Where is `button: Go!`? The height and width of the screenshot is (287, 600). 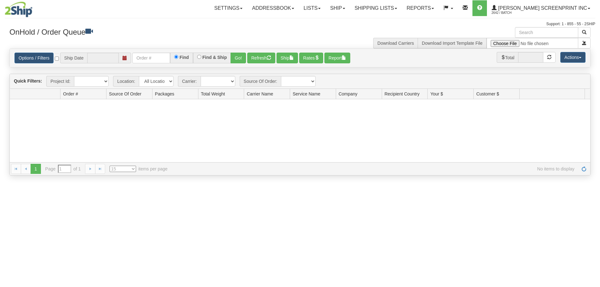 button: Go! is located at coordinates (238, 58).